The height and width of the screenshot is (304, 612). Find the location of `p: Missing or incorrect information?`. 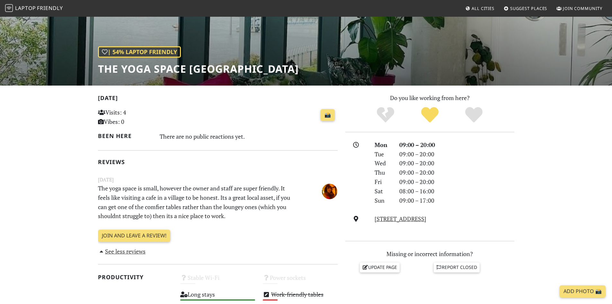

p: Missing or incorrect information? is located at coordinates (430, 254).